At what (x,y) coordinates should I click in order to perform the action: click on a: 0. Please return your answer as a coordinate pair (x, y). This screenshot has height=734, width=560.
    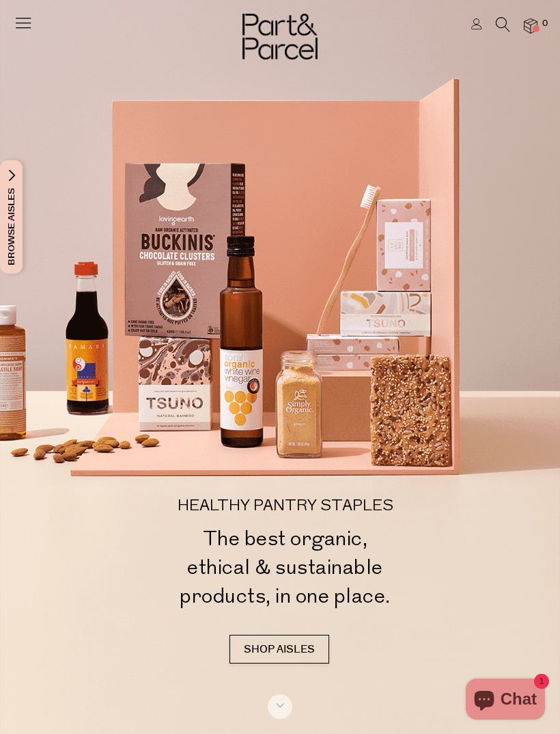
    Looking at the image, I should click on (531, 26).